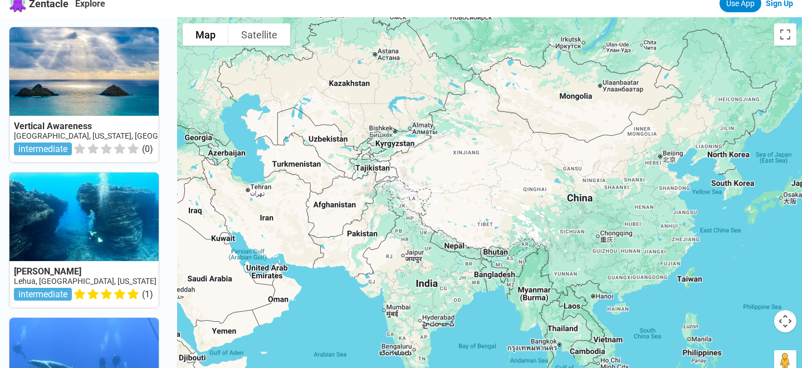  What do you see at coordinates (785, 321) in the screenshot?
I see `button: Map camera controls` at bounding box center [785, 321].